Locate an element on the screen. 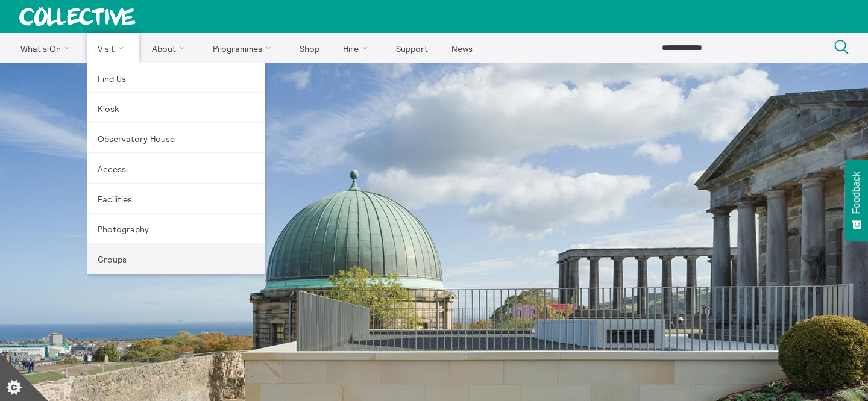  a: What's On is located at coordinates (47, 48).